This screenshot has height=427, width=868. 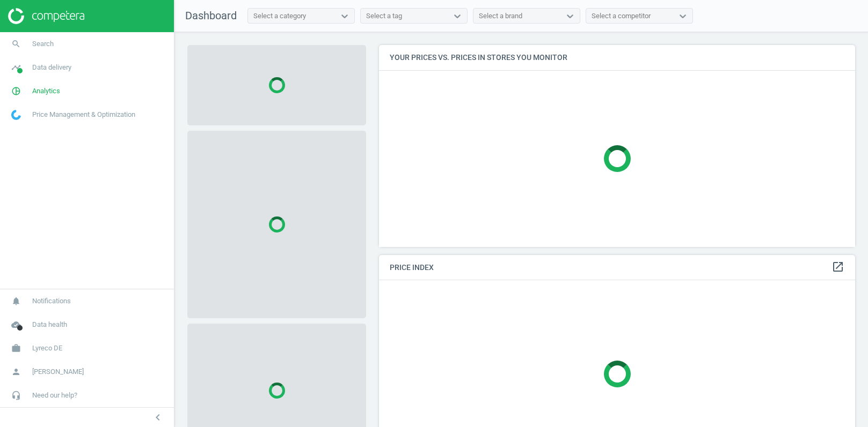 What do you see at coordinates (16, 372) in the screenshot?
I see `i: person` at bounding box center [16, 372].